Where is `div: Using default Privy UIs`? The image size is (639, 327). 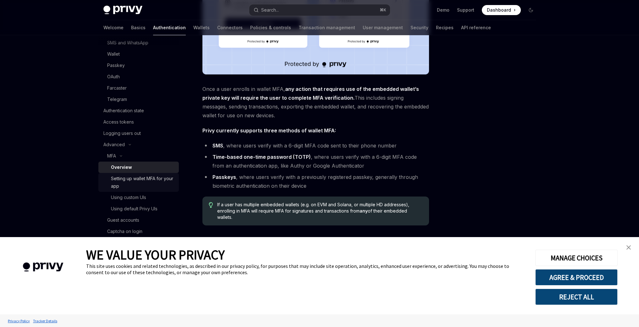
div: Using default Privy UIs is located at coordinates (134, 209).